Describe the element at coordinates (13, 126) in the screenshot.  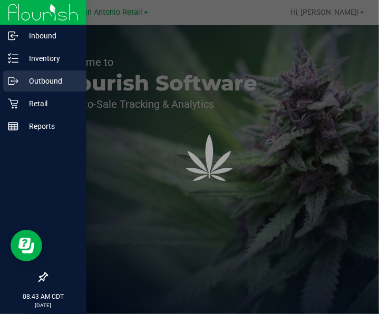
I see `inline-svg: Reports` at that location.